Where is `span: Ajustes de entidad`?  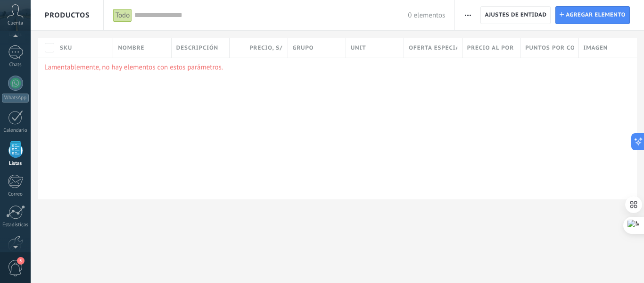 span: Ajustes de entidad is located at coordinates (516, 15).